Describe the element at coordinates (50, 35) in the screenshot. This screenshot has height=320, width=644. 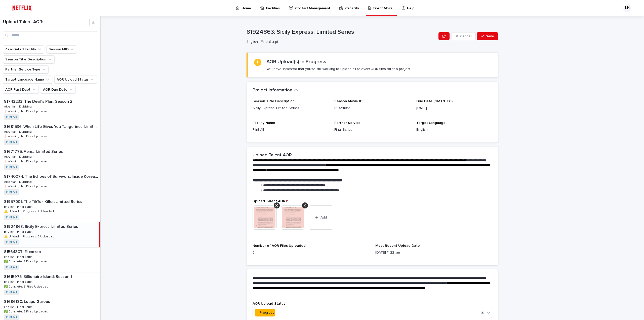
I see `input: Search` at that location.